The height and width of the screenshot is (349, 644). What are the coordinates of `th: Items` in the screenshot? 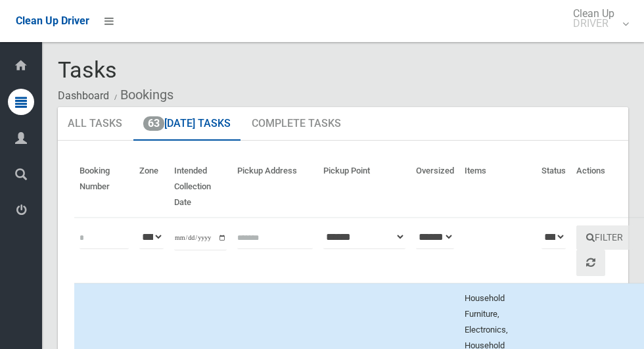 It's located at (498, 187).